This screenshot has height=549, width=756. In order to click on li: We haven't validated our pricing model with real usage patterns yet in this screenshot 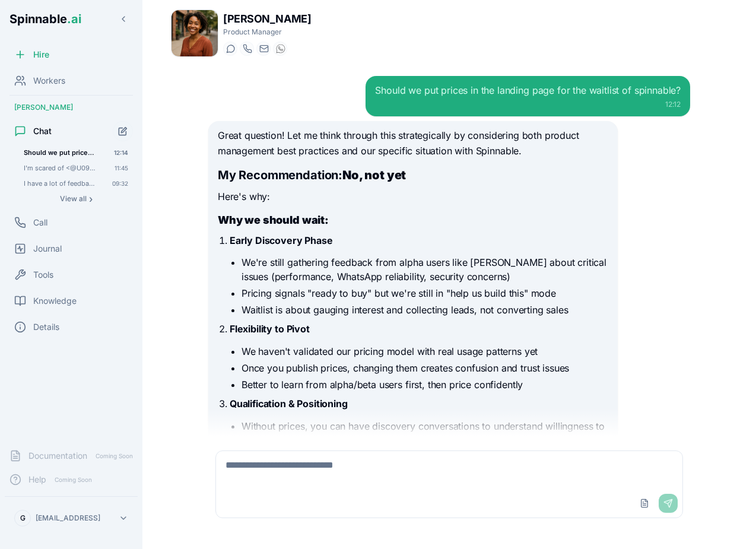, I will do `click(425, 351)`.